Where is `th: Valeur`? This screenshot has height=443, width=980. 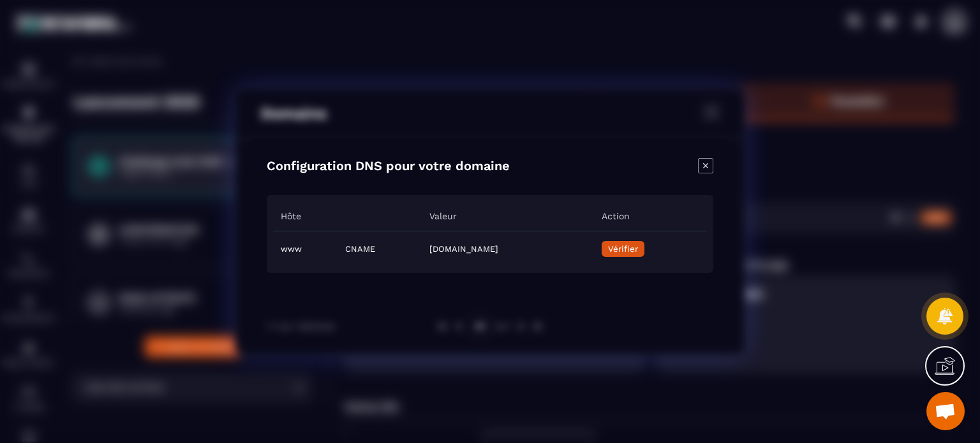
th: Valeur is located at coordinates (507, 216).